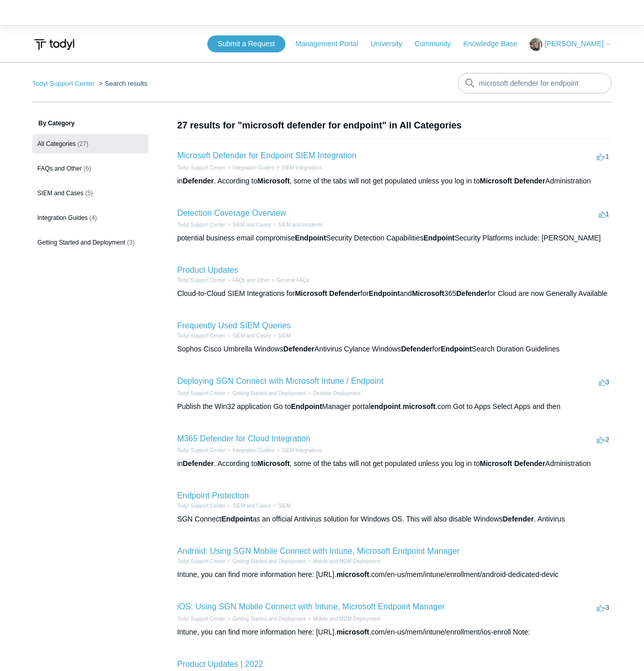  What do you see at coordinates (604, 382) in the screenshot?
I see `span: 3` at bounding box center [604, 382].